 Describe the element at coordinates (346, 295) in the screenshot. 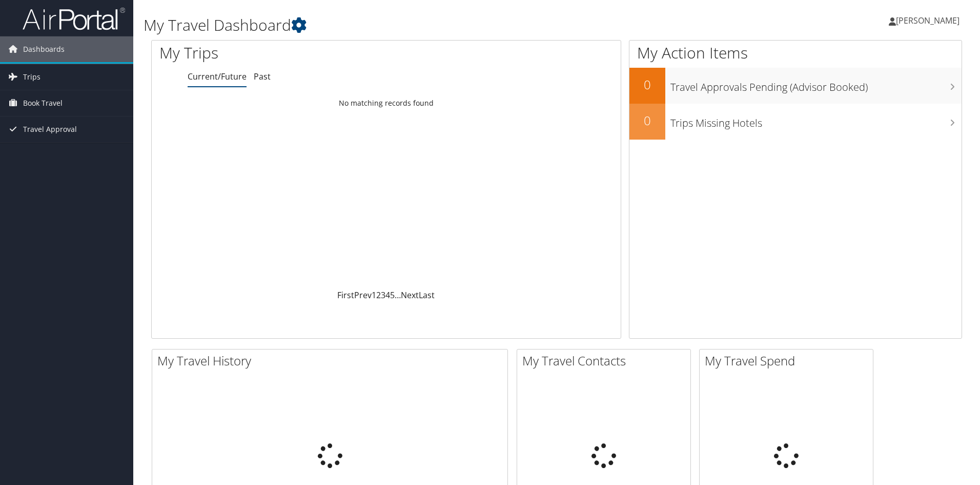

I see `a: First` at that location.